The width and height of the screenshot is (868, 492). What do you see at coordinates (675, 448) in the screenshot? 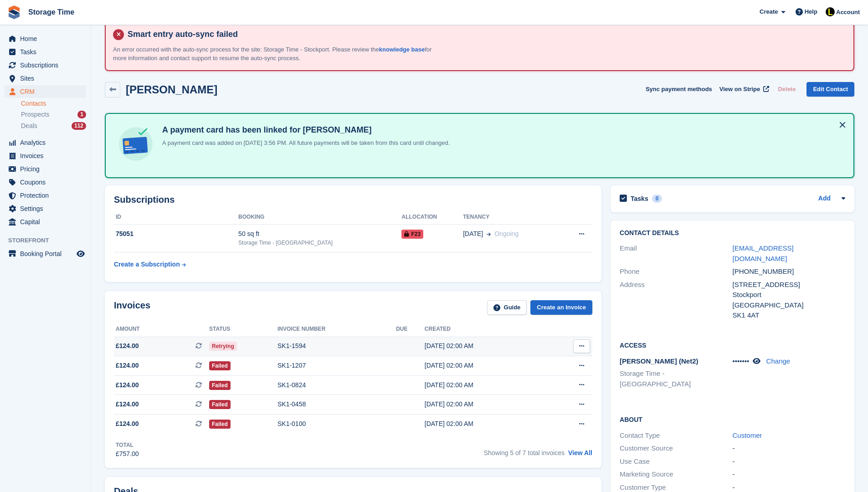
I see `div: Customer Source` at bounding box center [675, 448].